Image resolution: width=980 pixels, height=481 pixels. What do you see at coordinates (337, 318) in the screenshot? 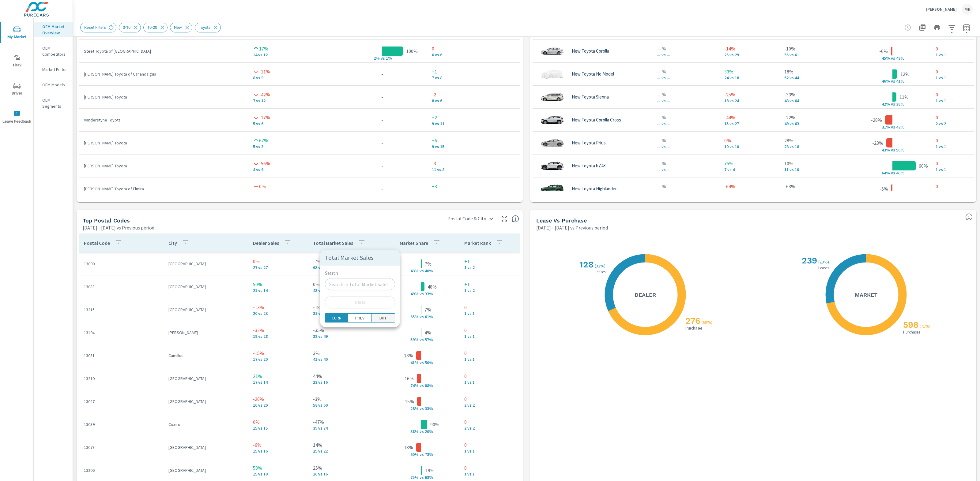
I see `p: CURR` at bounding box center [337, 318].